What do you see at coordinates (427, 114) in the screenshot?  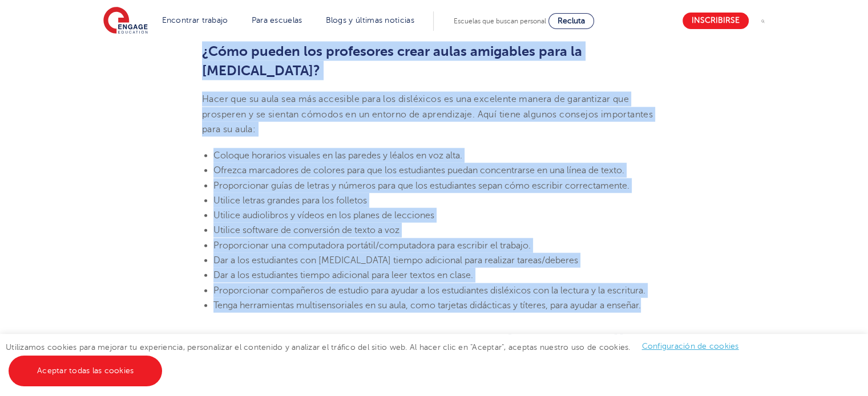 I see `font: Hacer que su aula sea más accesible para los disléxicos es una excelente manera de garantizar que...` at bounding box center [427, 114].